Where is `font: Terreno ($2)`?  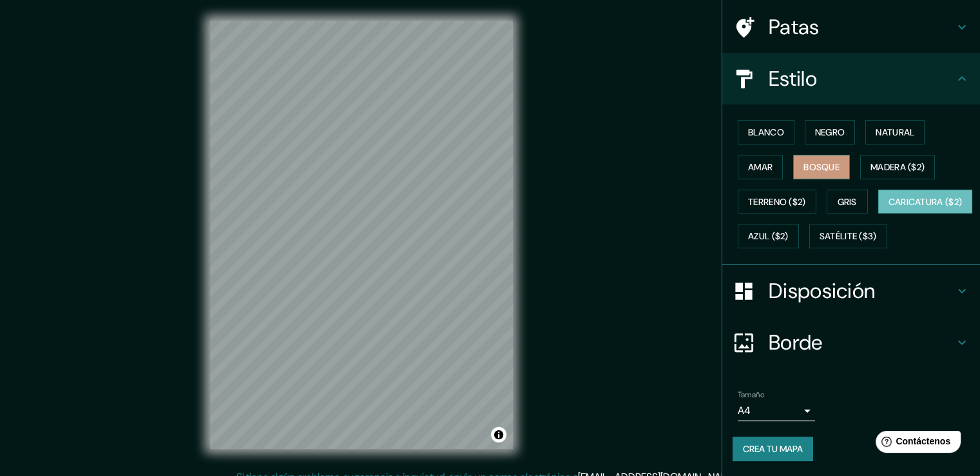 font: Terreno ($2) is located at coordinates (777, 202).